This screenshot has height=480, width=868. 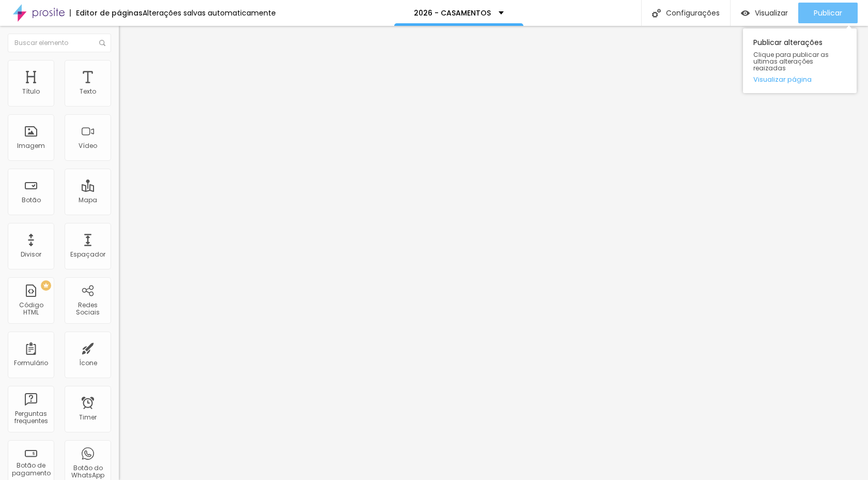 I want to click on div: Vídeo, so click(x=88, y=146).